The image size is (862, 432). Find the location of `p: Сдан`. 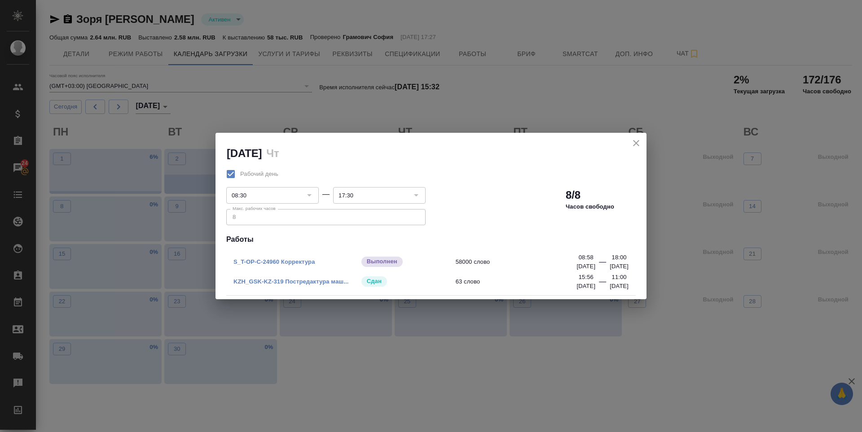

p: Сдан is located at coordinates (374, 281).